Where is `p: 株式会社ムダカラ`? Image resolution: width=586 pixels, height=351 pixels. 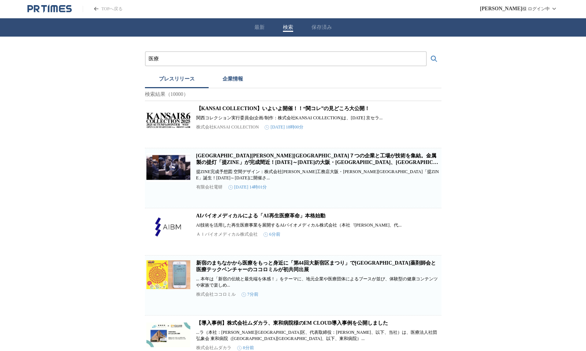 p: 株式会社ムダカラ is located at coordinates (214, 348).